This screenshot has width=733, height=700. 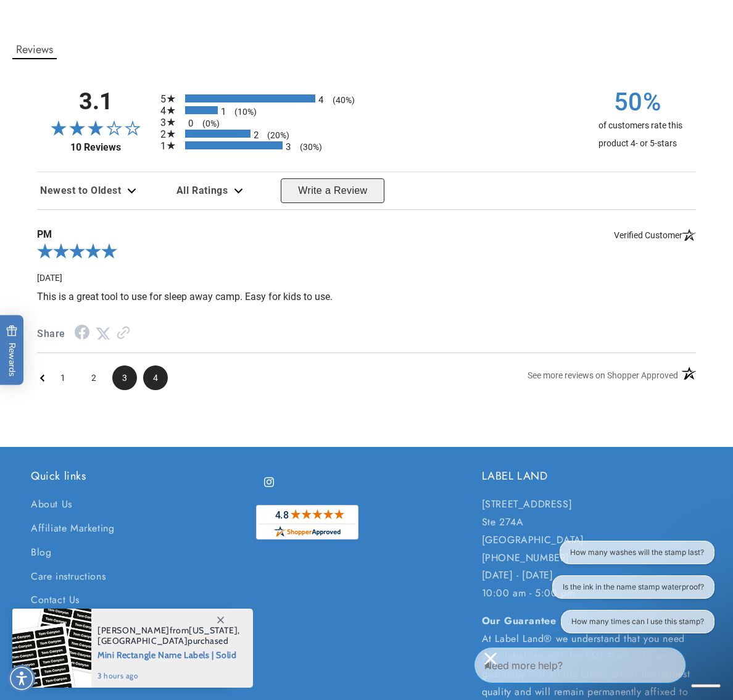 What do you see at coordinates (125, 377) in the screenshot?
I see `li: Page 3` at bounding box center [125, 377].